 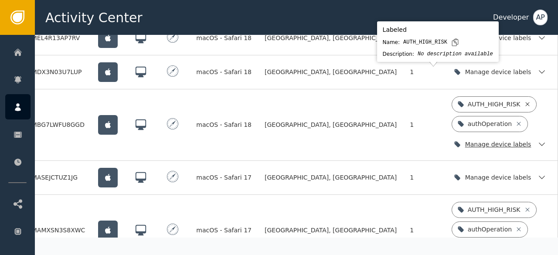 I want to click on div: DID-MAMXSN3S8XWC, so click(x=51, y=230).